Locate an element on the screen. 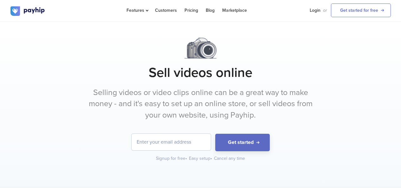  h1: Sell videos online is located at coordinates (201, 73).